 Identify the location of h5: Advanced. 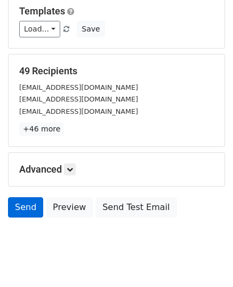
(116, 169).